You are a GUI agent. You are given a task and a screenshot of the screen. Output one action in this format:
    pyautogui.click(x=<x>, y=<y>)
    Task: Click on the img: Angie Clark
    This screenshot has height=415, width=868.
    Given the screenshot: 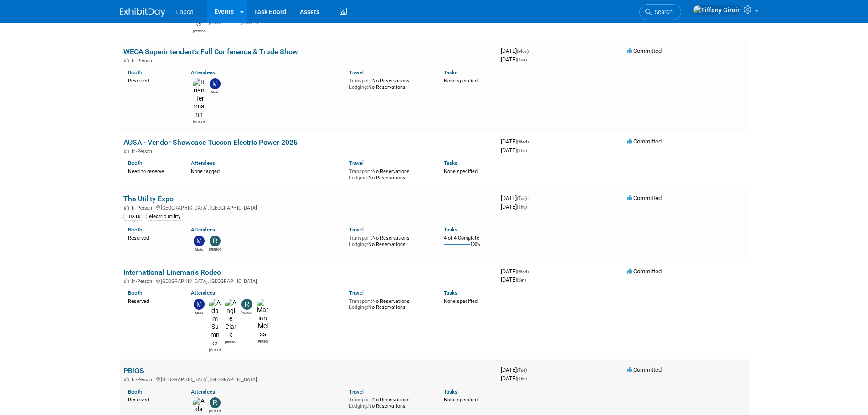 What is the action you would take?
    pyautogui.click(x=231, y=319)
    